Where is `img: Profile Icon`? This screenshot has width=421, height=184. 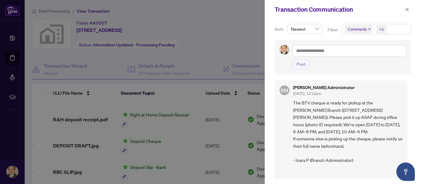 img: Profile Icon is located at coordinates (284, 50).